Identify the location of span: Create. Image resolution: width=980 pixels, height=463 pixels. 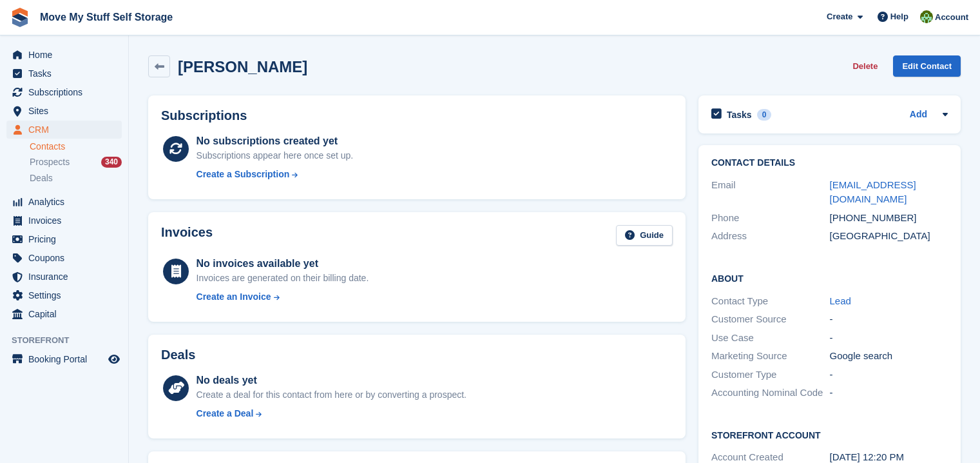
(839, 17).